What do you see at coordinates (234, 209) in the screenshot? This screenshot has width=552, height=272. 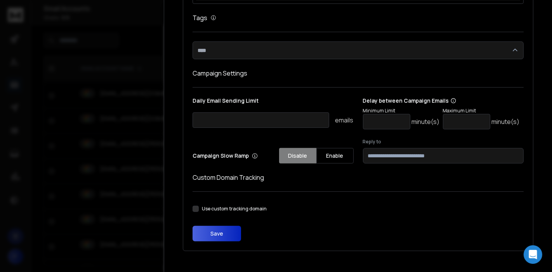 I see `label: Use custom tracking domain` at bounding box center [234, 209].